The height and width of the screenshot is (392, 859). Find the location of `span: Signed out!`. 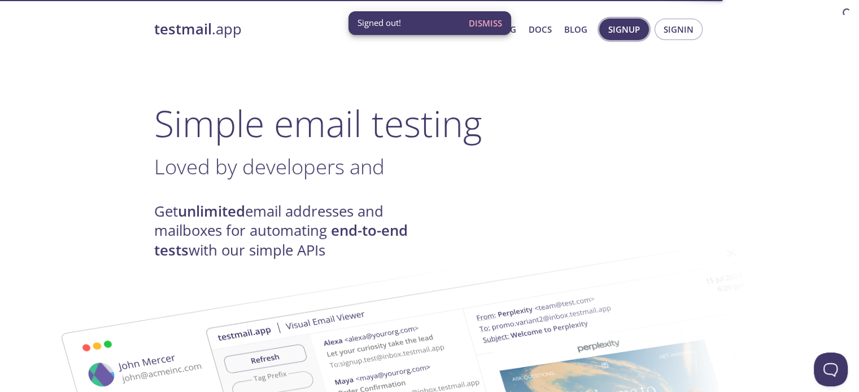

span: Signed out! is located at coordinates (379, 23).